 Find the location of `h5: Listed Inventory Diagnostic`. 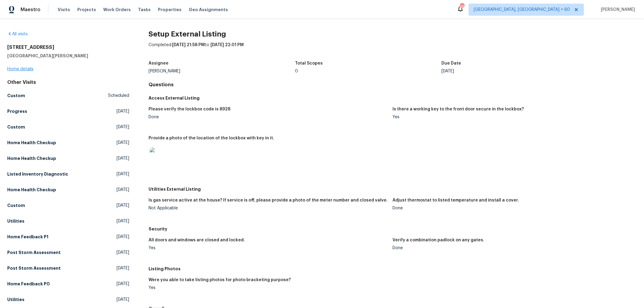

h5: Listed Inventory Diagnostic is located at coordinates (38, 174).